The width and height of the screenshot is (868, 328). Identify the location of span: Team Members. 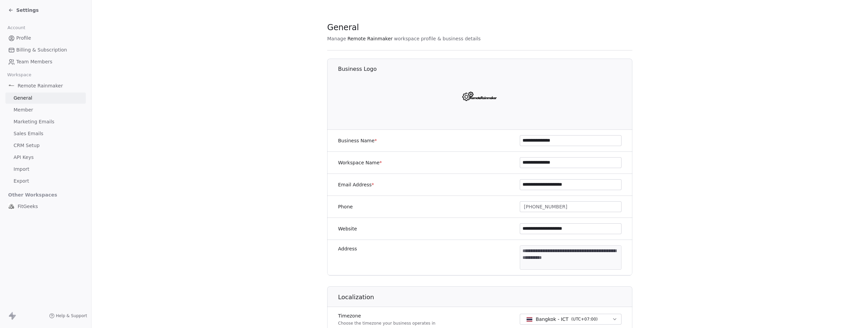
(35, 61).